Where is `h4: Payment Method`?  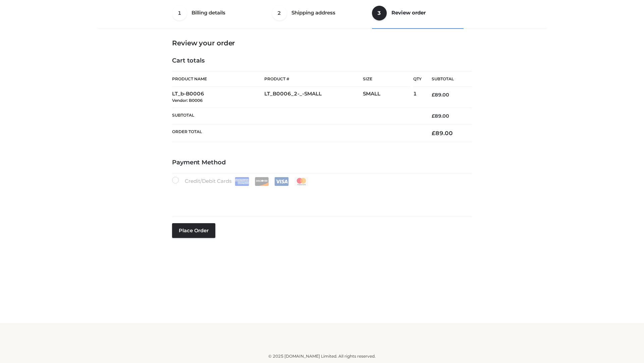
h4: Payment Method is located at coordinates (322, 162).